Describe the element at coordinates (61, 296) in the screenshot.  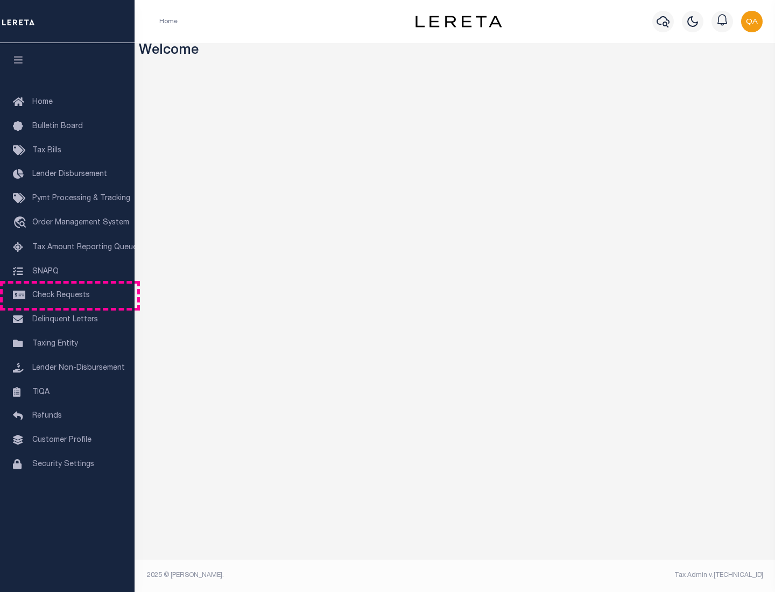
I see `span: Check Requests` at that location.